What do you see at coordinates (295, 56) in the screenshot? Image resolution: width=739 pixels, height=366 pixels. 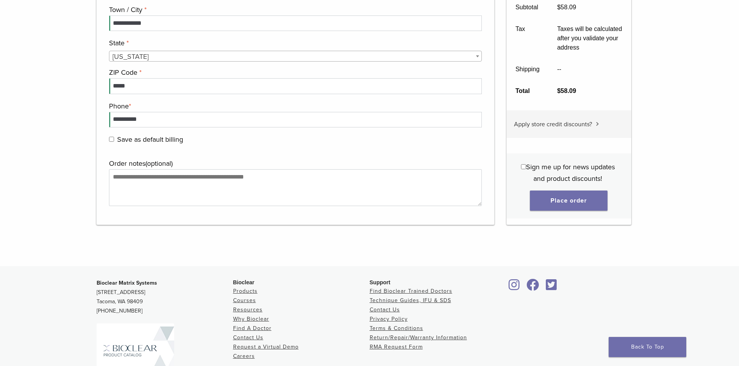 I see `span: State` at bounding box center [295, 56].